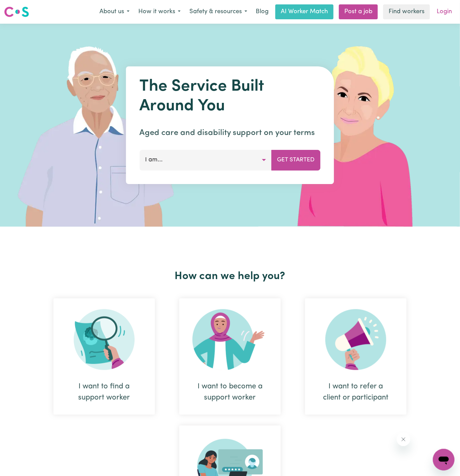 The width and height of the screenshot is (460, 476). Describe the element at coordinates (230, 133) in the screenshot. I see `p: Aged care and disability support on your terms` at that location.